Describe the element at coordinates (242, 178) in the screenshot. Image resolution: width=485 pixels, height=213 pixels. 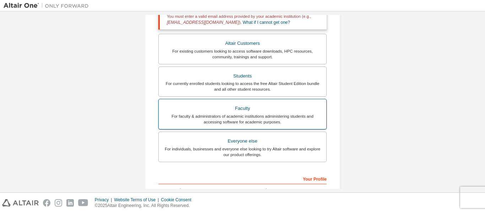
I see `div: Your Profile` at that location.